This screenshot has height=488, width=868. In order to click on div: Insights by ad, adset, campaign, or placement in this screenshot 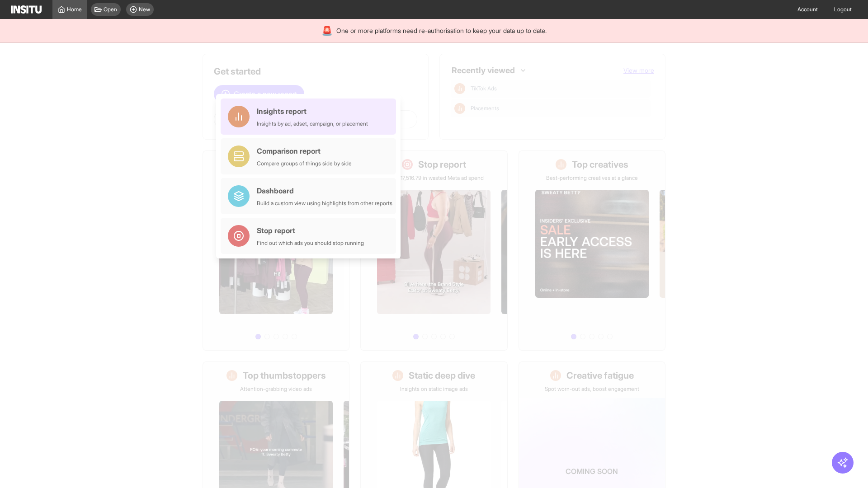, I will do `click(313, 124)`.